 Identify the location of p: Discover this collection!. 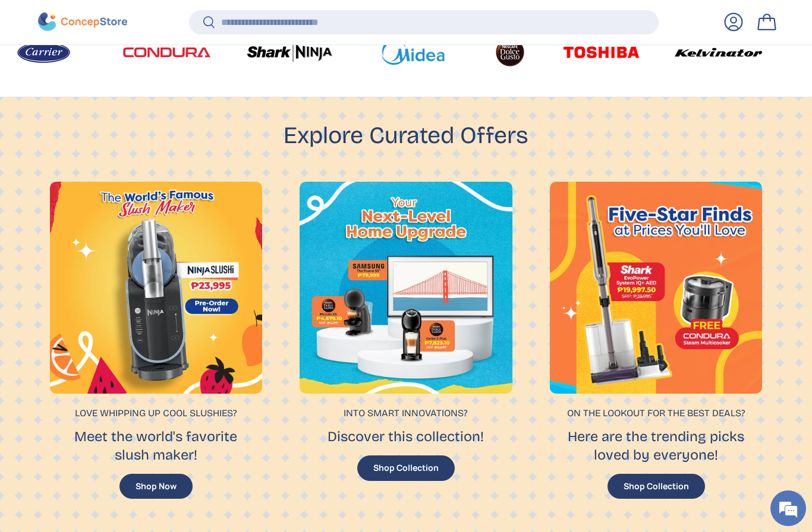
(405, 437).